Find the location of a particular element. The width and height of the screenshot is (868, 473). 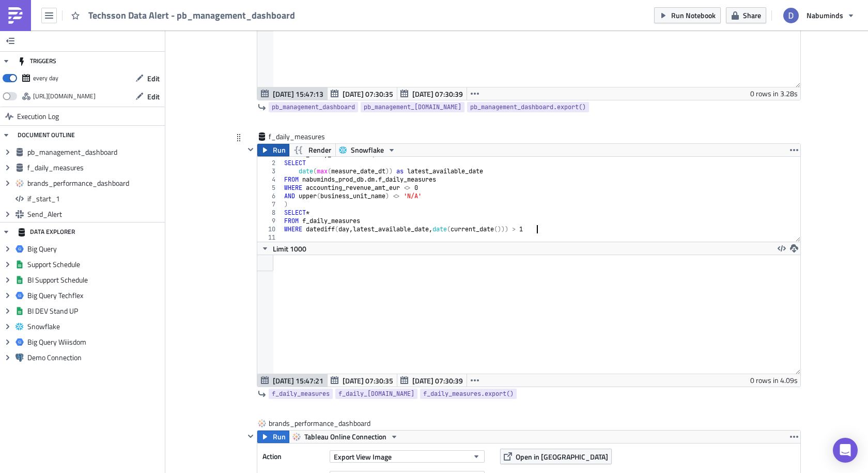

span: Run Notebook is located at coordinates (693, 15).